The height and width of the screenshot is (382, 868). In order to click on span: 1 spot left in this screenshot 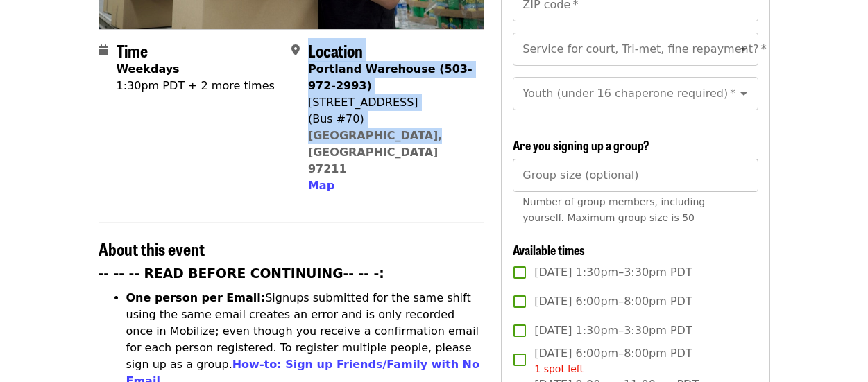, I will do `click(558, 369)`.